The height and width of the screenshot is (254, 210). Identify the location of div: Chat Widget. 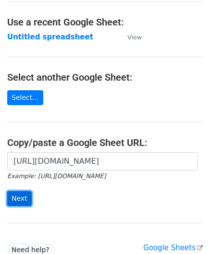
(186, 231).